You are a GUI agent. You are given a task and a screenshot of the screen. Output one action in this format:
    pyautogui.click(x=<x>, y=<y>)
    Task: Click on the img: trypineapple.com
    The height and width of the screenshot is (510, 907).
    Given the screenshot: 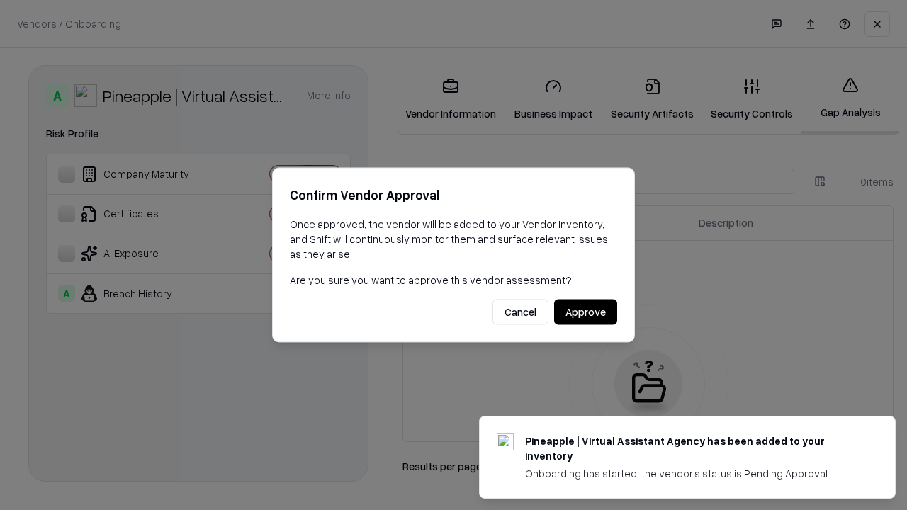 What is the action you would take?
    pyautogui.click(x=505, y=442)
    